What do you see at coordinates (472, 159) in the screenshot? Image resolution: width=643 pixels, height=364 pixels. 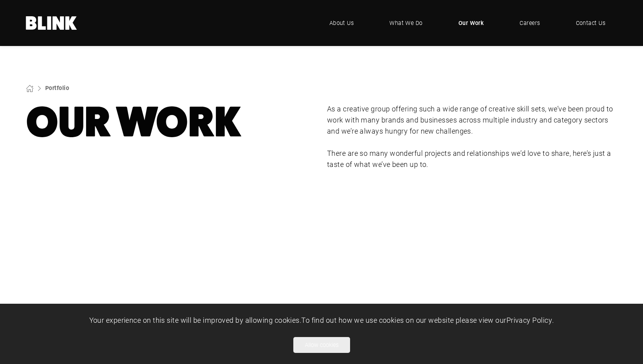 I see `p: There are so many wonderful projects and relationships we’d love to share, here’s just a taste of...` at bounding box center [472, 159].